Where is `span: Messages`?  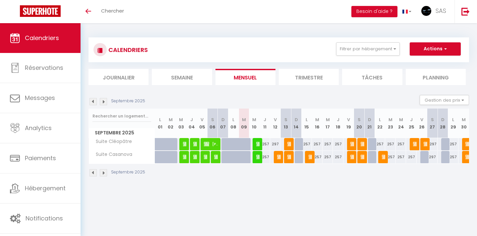 span: Messages is located at coordinates (40, 98).